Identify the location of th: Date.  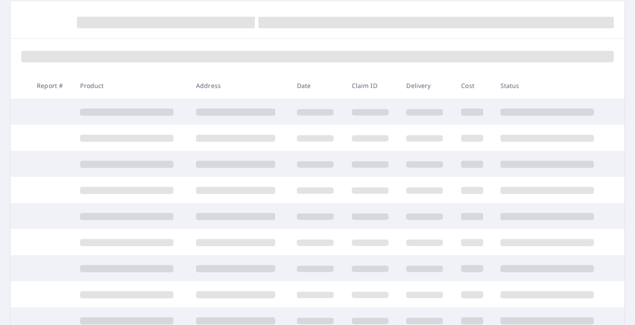
(317, 85).